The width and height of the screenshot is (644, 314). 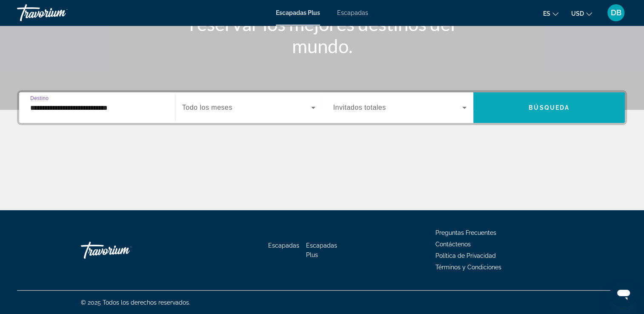 What do you see at coordinates (465, 233) in the screenshot?
I see `span: Preguntas Frecuentes` at bounding box center [465, 233].